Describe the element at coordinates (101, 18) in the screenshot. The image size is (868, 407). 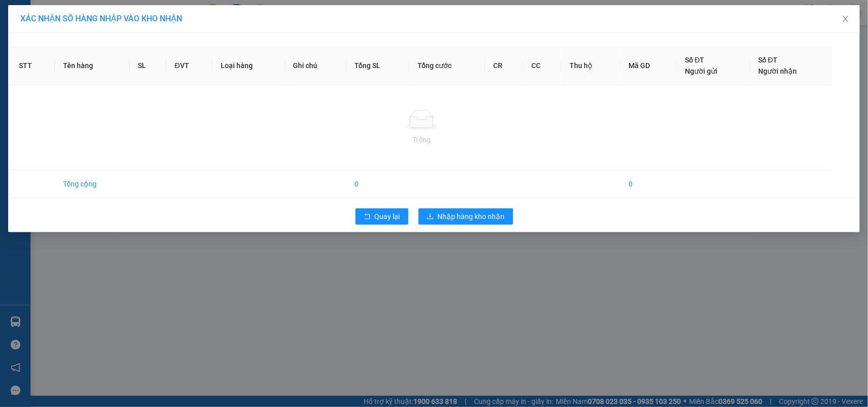
I see `span: XÁC NHẬN SỐ HÀNG NHẬP VÀO KHO NHẬN` at that location.